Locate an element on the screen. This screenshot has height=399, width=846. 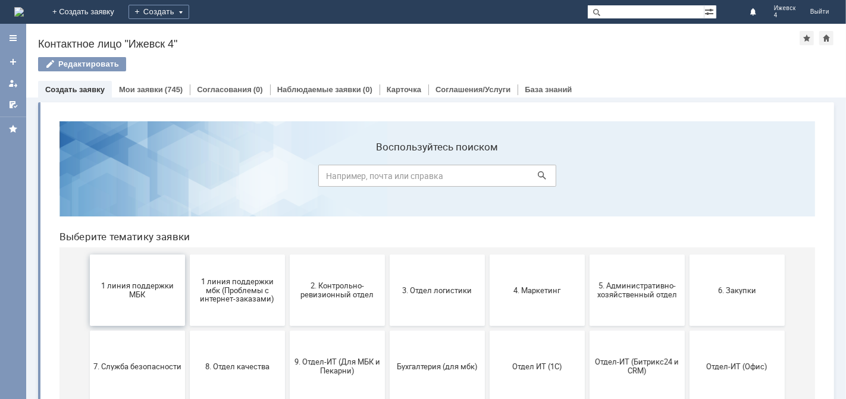
span: 2. Контрольно-ревизионный отдел is located at coordinates (287, 178).